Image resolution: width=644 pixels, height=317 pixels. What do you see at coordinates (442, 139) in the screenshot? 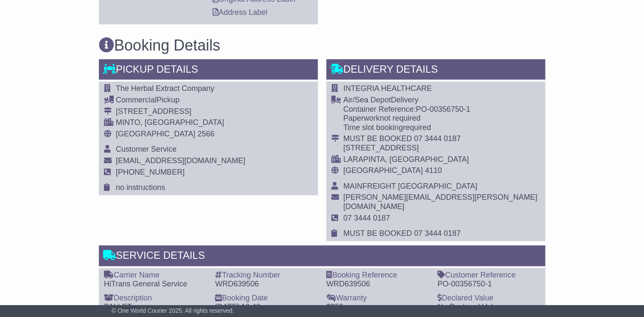
I see `div: MUST BE BOOKED 07 3444 0187` at bounding box center [442, 139].